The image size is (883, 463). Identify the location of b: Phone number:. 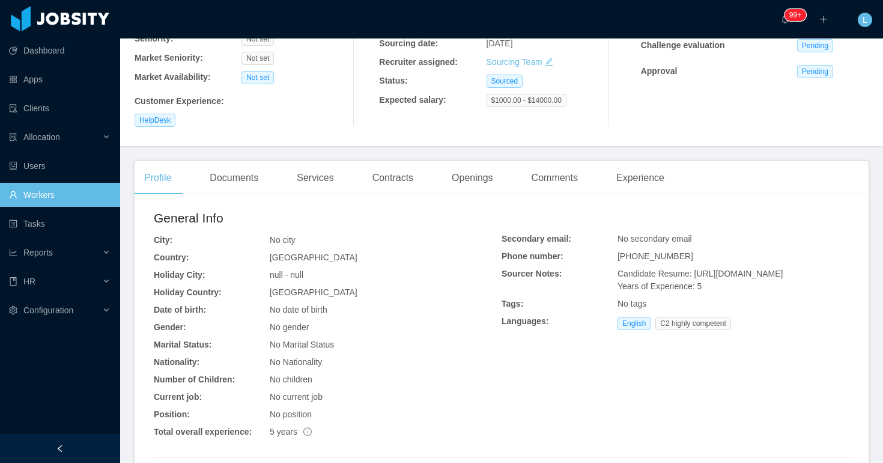
(532, 256).